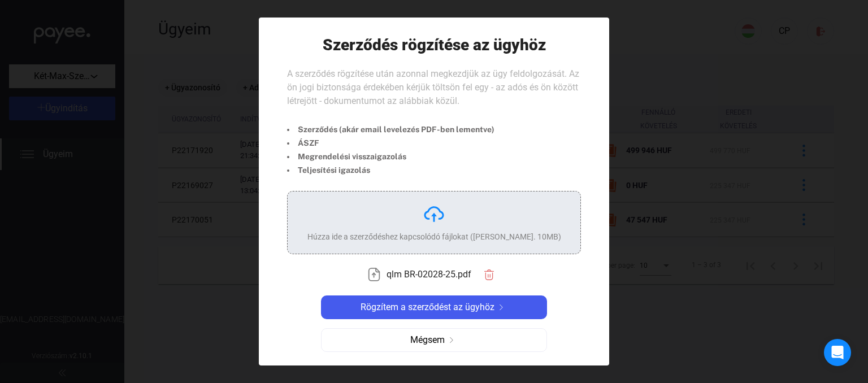 The height and width of the screenshot is (383, 868). I want to click on img: arrow-right-grey, so click(451, 340).